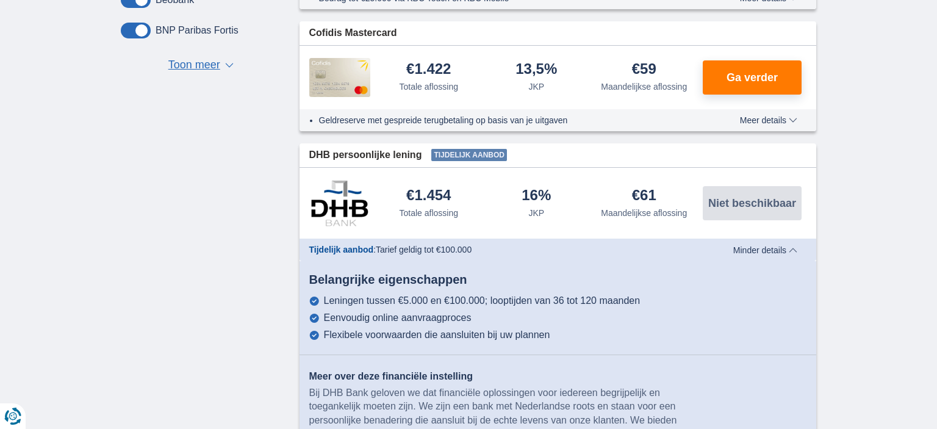  Describe the element at coordinates (752, 77) in the screenshot. I see `span: Ga verder` at that location.